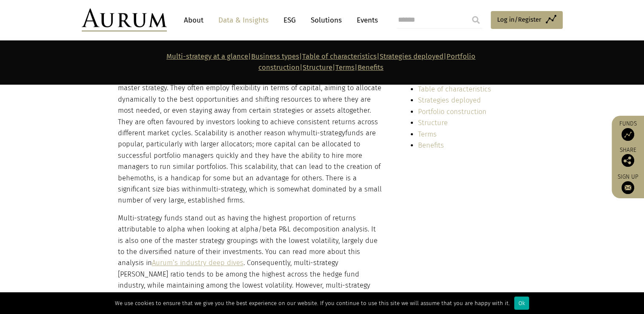 This screenshot has width=644, height=314. Describe the element at coordinates (521, 302) in the screenshot. I see `div: Ok` at that location.